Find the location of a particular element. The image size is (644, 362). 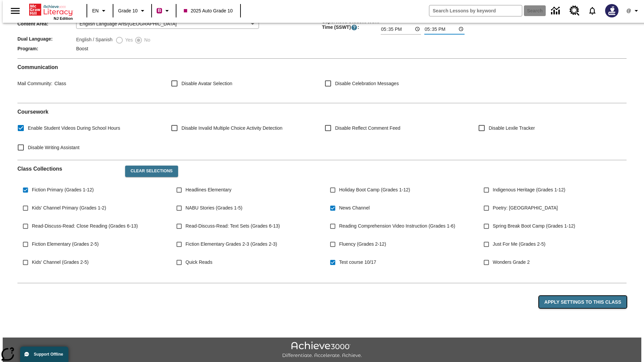

span: Disable Avatar Selection is located at coordinates (207, 83).